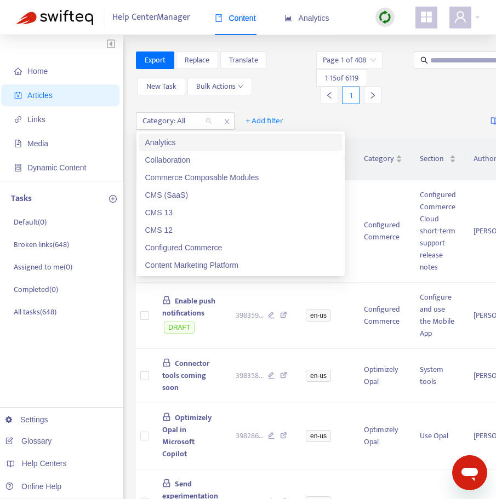  Describe the element at coordinates (30, 222) in the screenshot. I see `p: Default ( 0 )` at that location.